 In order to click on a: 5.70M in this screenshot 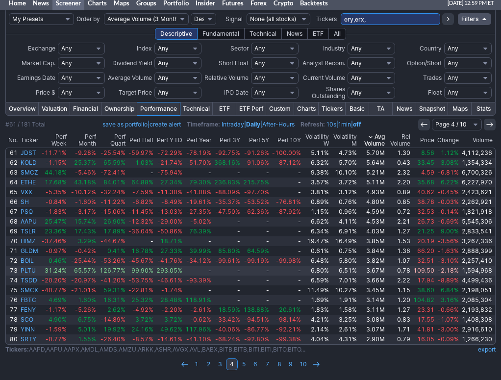, I will do `click(372, 153)`.